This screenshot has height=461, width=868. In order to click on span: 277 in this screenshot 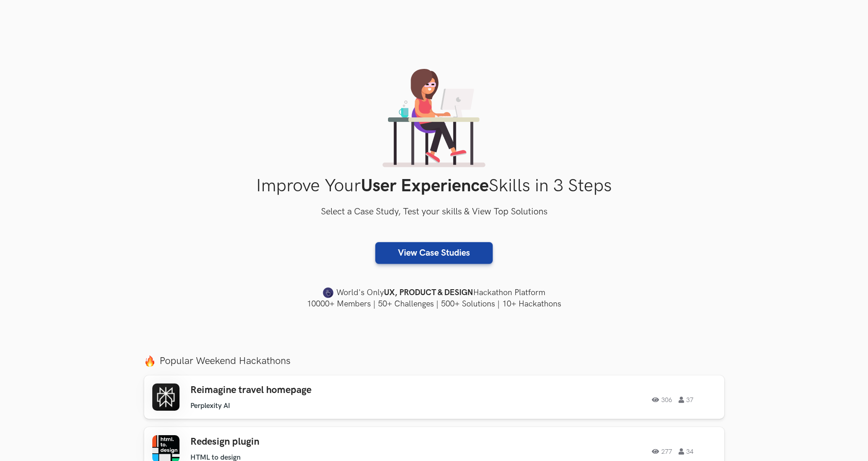, I will do `click(662, 451)`.